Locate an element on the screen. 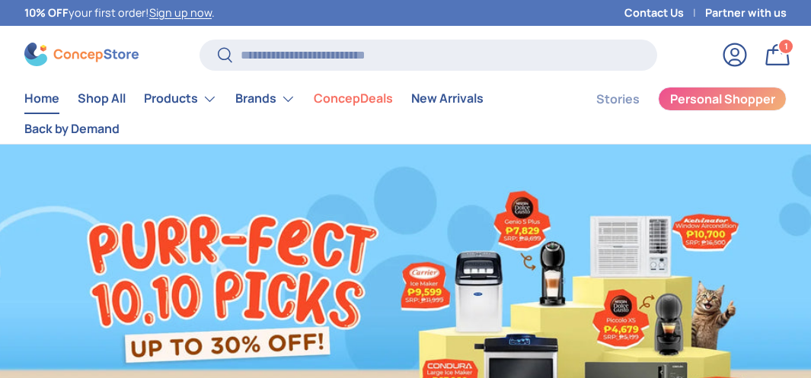 This screenshot has height=378, width=811. strong: 10% OFF is located at coordinates (46, 12).